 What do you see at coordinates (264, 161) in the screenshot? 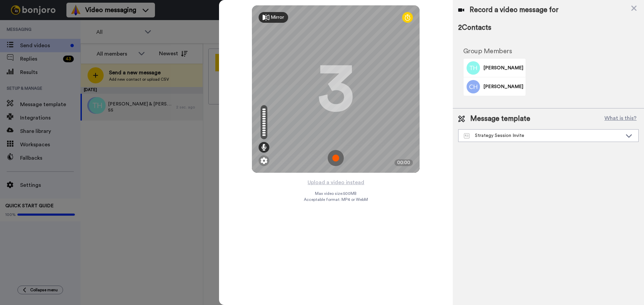
I see `img: ic_gear.svg` at bounding box center [264, 161].